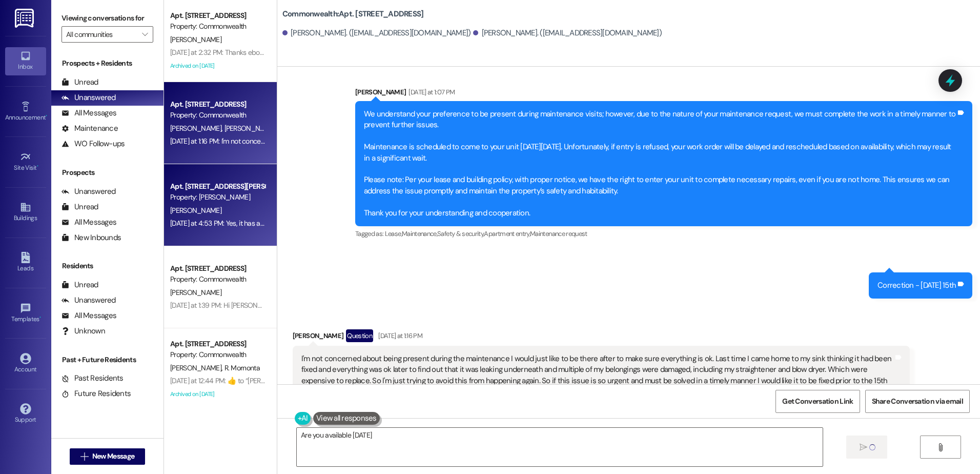 This screenshot has height=474, width=980. Describe the element at coordinates (102, 34) in the screenshot. I see `input: All communities` at that location.